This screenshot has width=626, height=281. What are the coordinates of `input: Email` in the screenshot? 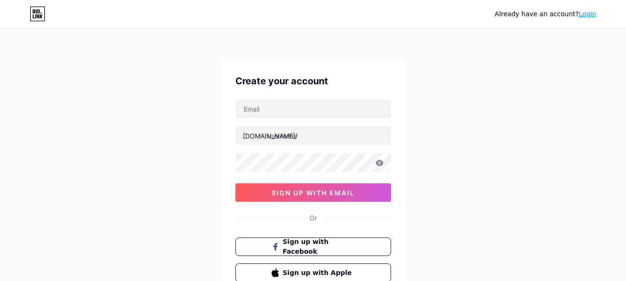 It's located at (313, 109).